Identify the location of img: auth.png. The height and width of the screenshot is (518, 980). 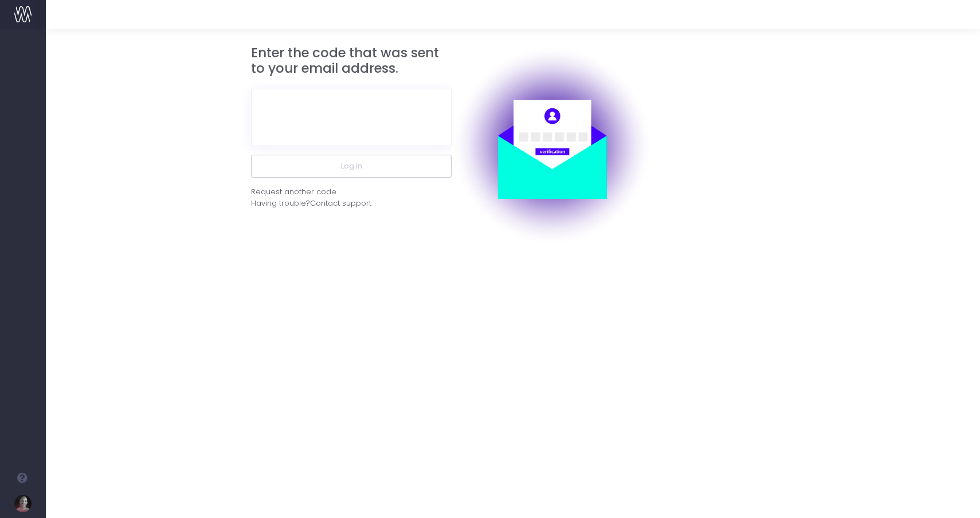
(552, 145).